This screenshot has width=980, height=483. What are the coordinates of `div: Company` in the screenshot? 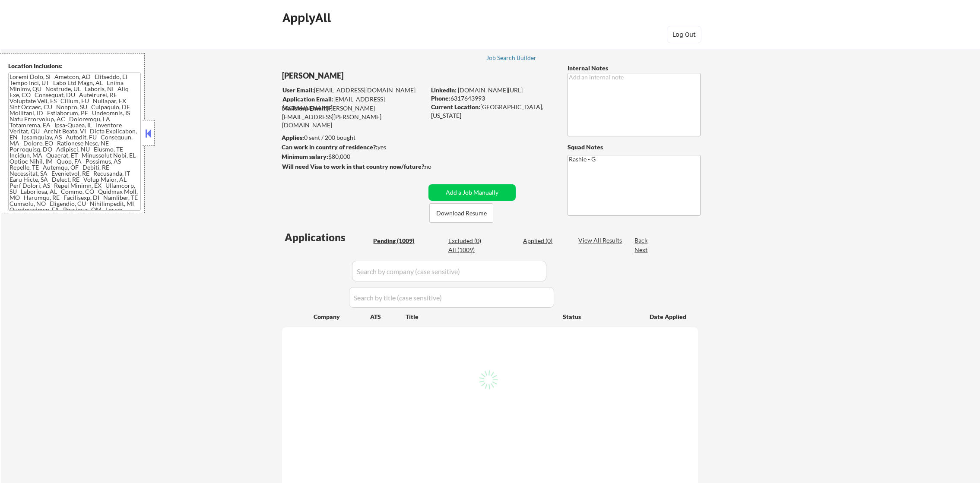 It's located at (341, 317).